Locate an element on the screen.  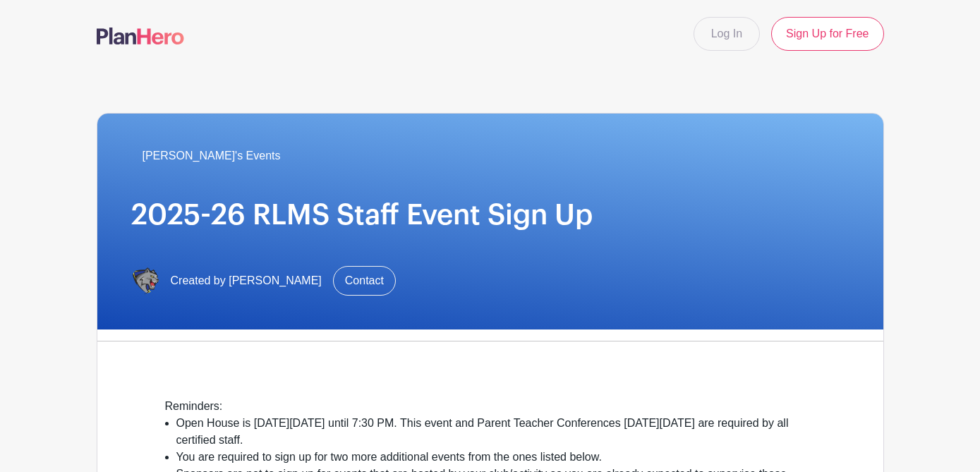
a: Contact is located at coordinates (364, 281).